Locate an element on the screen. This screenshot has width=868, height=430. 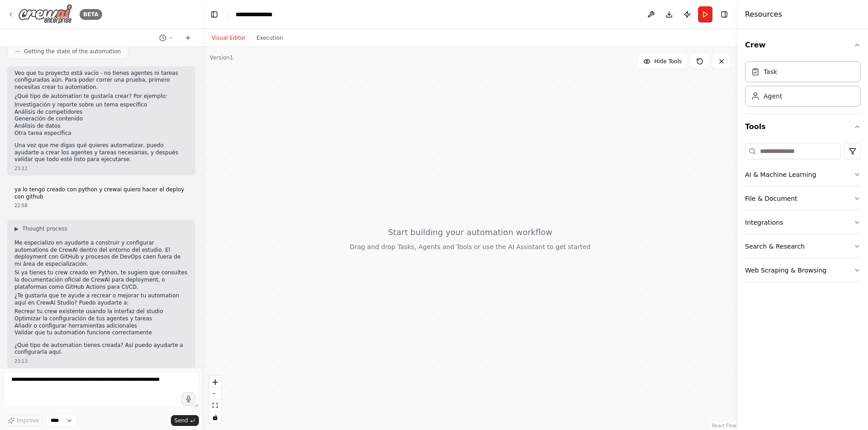
span: Improve is located at coordinates (27, 421).